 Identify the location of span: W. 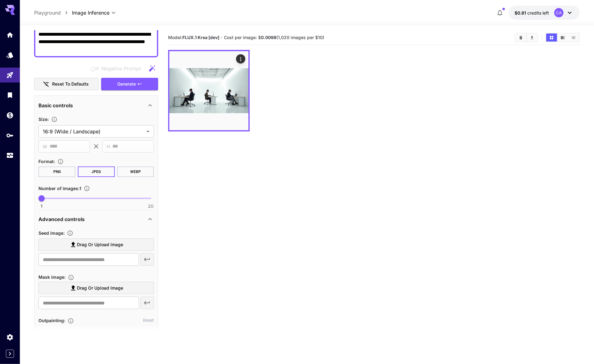
(45, 146).